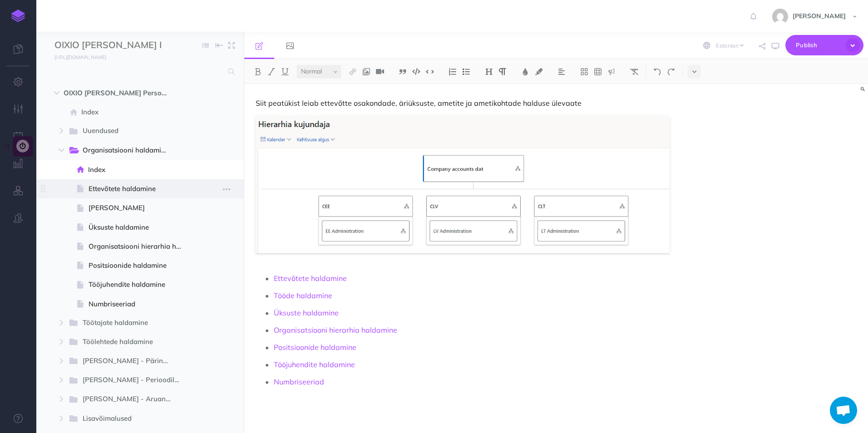 The width and height of the screenshot is (868, 433). Describe the element at coordinates (335, 330) in the screenshot. I see `a: Organisatsiooni hierarhia haldamine` at that location.